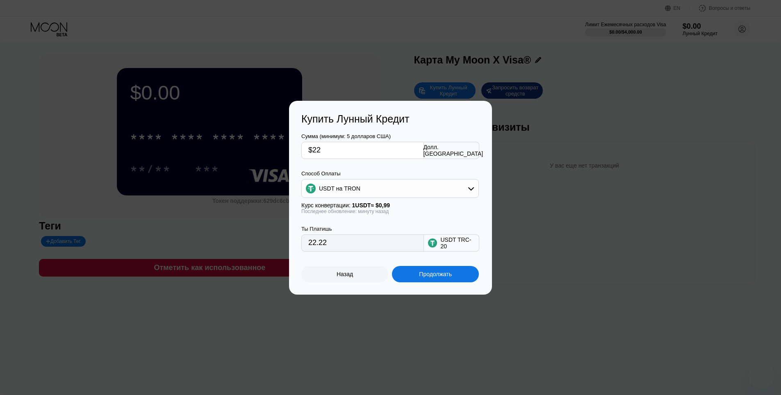 The width and height of the screenshot is (781, 395). Describe the element at coordinates (390, 205) in the screenshot. I see `div: Курс конвертации:` at that location.